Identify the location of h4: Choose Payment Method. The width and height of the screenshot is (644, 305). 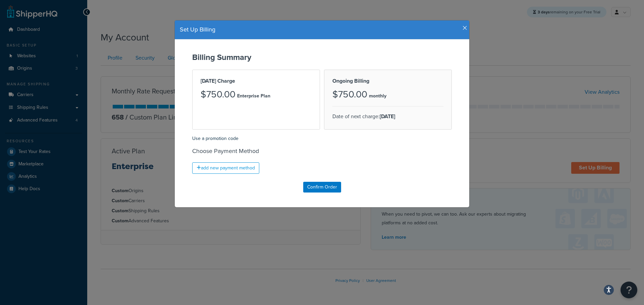
(322, 151).